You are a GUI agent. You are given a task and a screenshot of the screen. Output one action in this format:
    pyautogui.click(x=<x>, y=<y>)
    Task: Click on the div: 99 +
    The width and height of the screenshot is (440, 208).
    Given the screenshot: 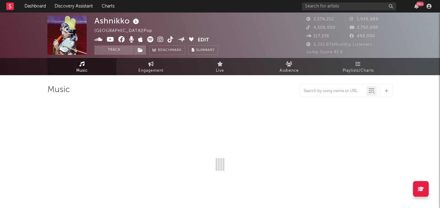 What is the action you would take?
    pyautogui.click(x=419, y=4)
    